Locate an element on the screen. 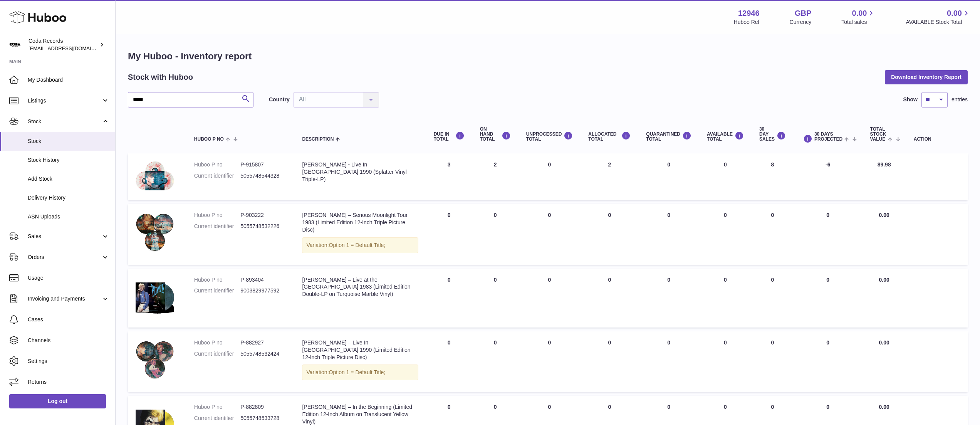  span: Option 1 = Default Title; is located at coordinates (357, 372).